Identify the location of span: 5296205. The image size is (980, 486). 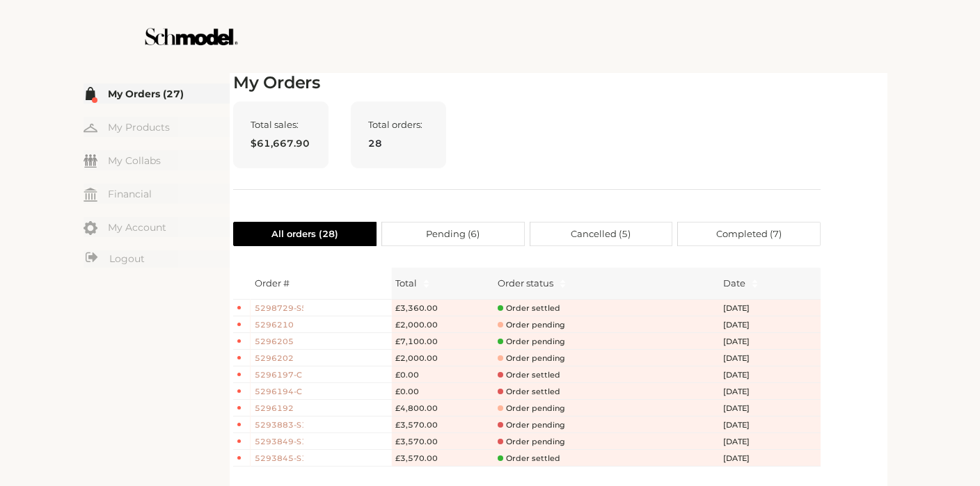
(279, 341).